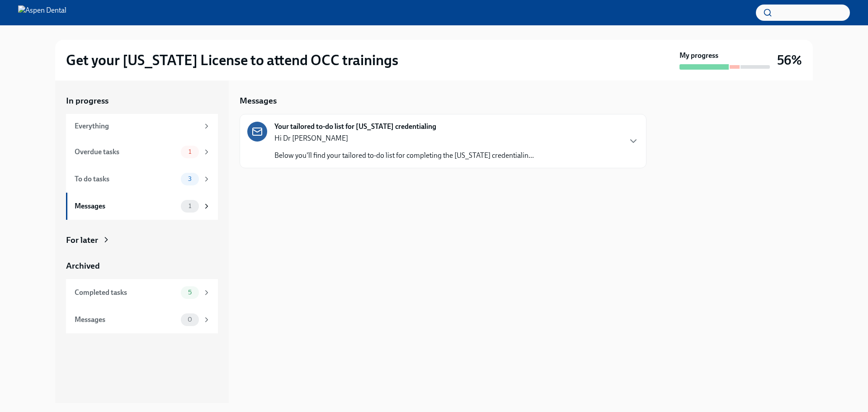 The height and width of the screenshot is (412, 868). Describe the element at coordinates (142, 293) in the screenshot. I see `a: Completed tasks5` at that location.